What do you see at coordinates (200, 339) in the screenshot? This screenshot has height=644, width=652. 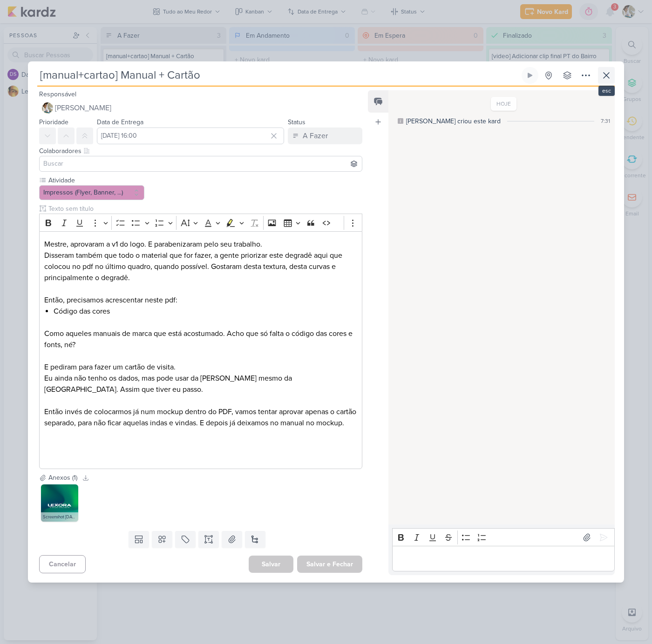 I see `p: Como aqueles manuais de marca que está acostumado. Acho que só falta o código das cores e fonts, né?` at bounding box center [200, 339].